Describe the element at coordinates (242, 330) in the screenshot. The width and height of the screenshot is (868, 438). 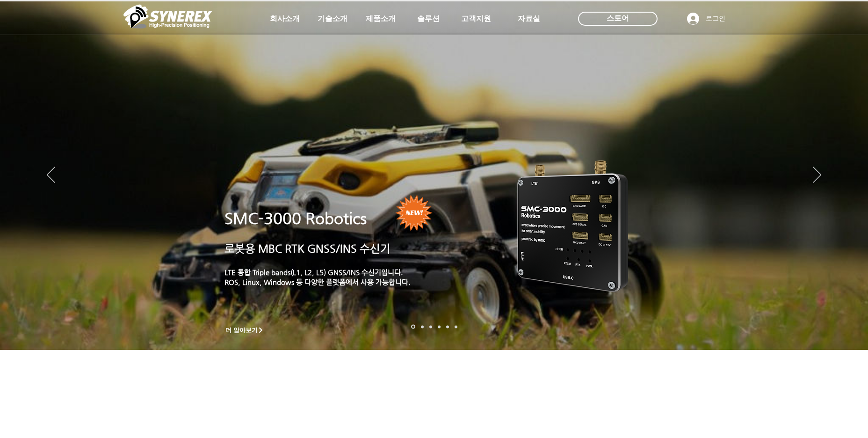
I see `span: 더 알아보기` at that location.